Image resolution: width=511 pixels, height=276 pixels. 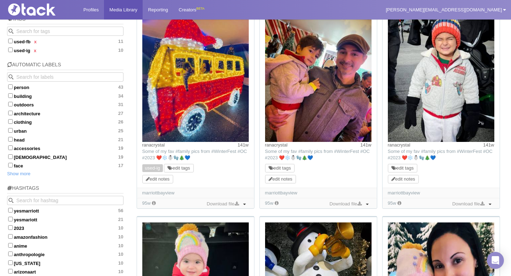 What do you see at coordinates (65, 77) in the screenshot?
I see `input: Search for labels` at bounding box center [65, 77].